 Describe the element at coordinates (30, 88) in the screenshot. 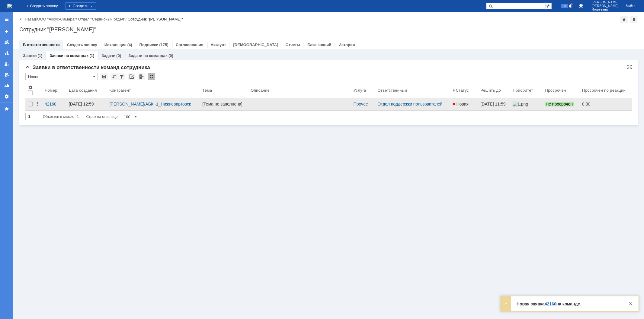

I see `span: Настройки` at that location.